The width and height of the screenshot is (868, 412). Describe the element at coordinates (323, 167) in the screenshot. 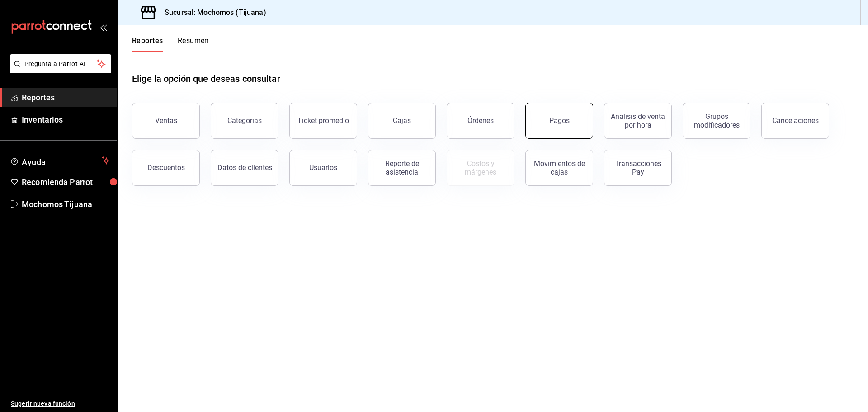

I see `div: Usuarios` at that location.